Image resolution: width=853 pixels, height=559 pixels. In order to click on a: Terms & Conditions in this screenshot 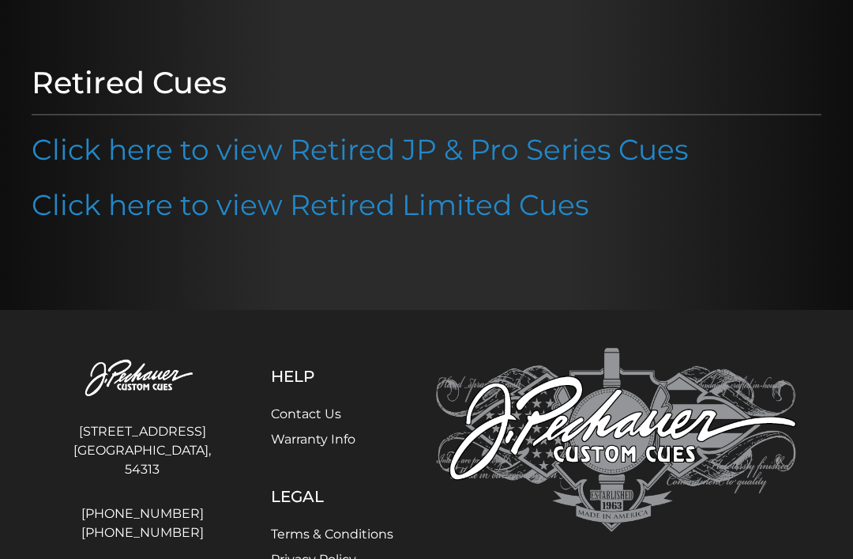, I will do `click(332, 534)`.